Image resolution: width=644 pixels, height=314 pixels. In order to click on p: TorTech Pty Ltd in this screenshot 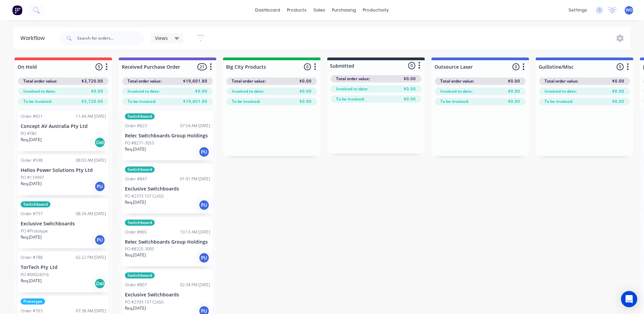, I will do `click(63, 267)`.